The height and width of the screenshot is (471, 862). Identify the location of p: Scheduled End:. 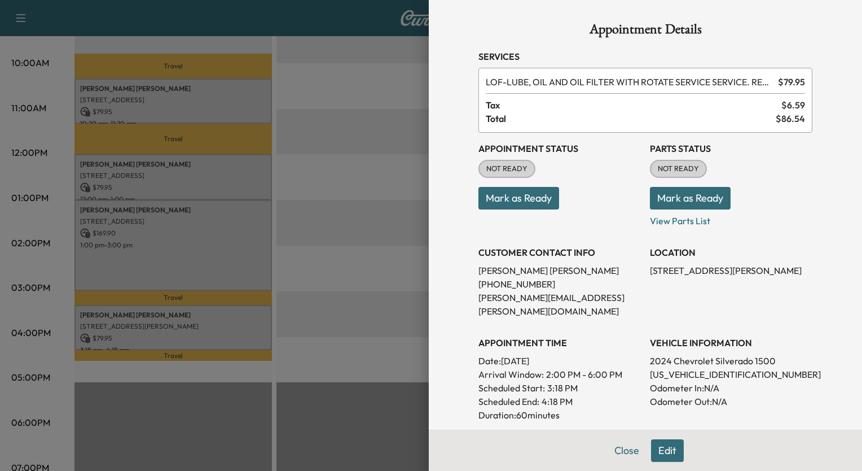
(509, 401).